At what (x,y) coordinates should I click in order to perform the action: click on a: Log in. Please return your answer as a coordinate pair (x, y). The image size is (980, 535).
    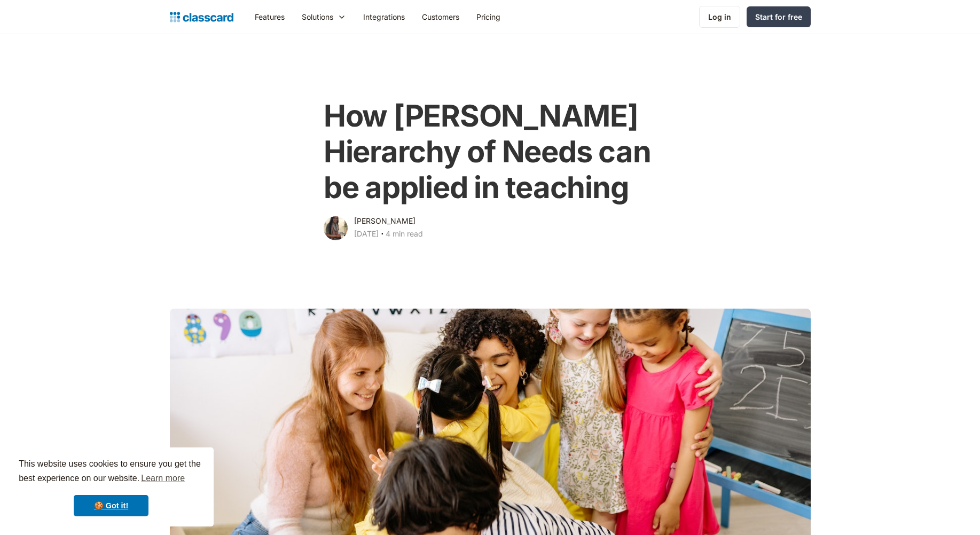
    Looking at the image, I should click on (720, 16).